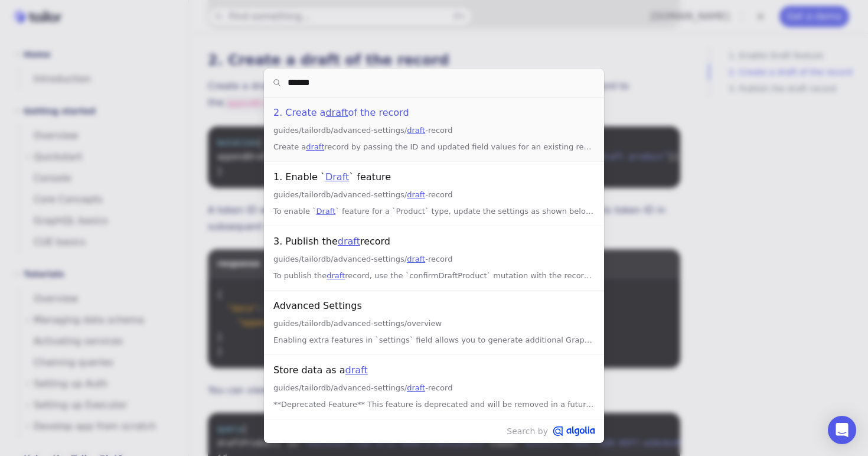 The height and width of the screenshot is (456, 868). What do you see at coordinates (434, 306) in the screenshot?
I see `div: Advanced Settings` at bounding box center [434, 306].